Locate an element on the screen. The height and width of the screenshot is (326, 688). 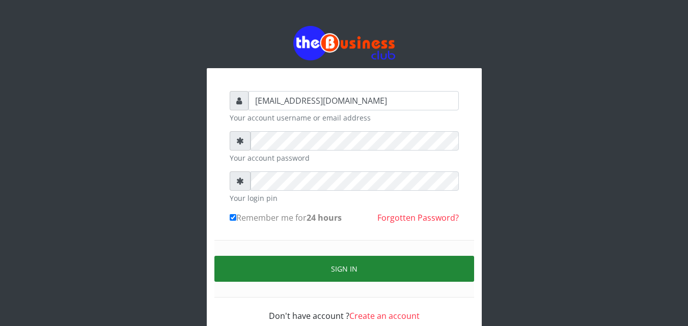
label: Remember me for is located at coordinates (286, 218).